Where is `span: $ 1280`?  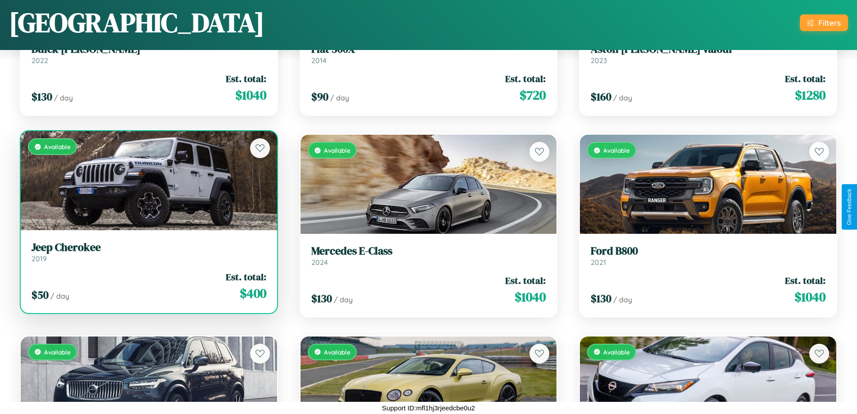
span: $ 1280 is located at coordinates (811, 95).